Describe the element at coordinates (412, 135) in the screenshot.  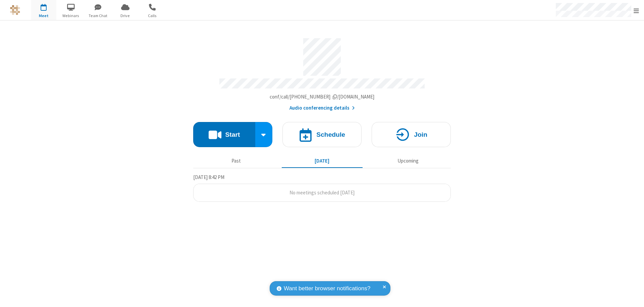
I see `button: Join` at that location.